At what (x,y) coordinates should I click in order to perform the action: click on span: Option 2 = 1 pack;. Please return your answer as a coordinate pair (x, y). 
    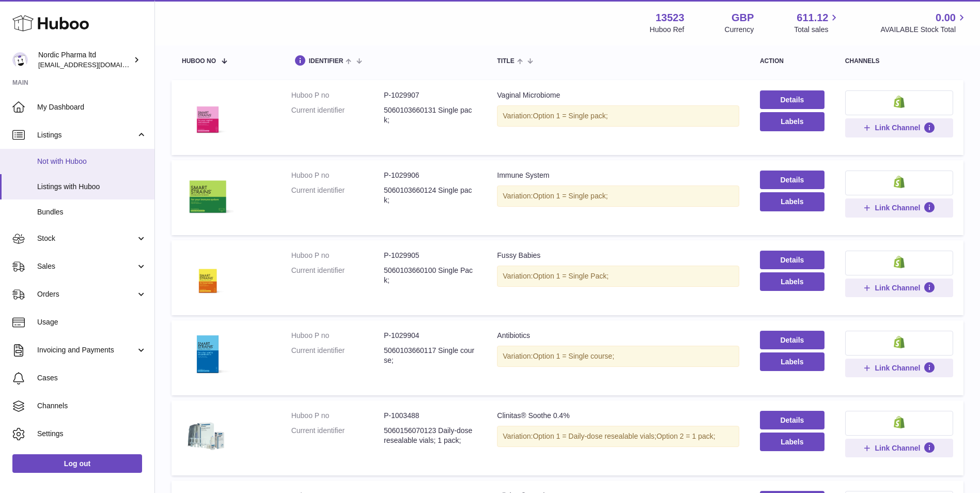
    Looking at the image, I should click on (686, 436).